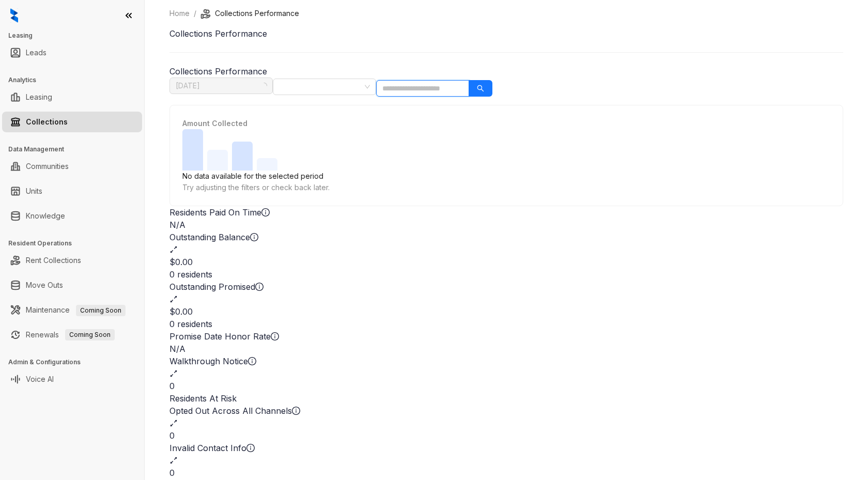  I want to click on a: Collections, so click(46, 122).